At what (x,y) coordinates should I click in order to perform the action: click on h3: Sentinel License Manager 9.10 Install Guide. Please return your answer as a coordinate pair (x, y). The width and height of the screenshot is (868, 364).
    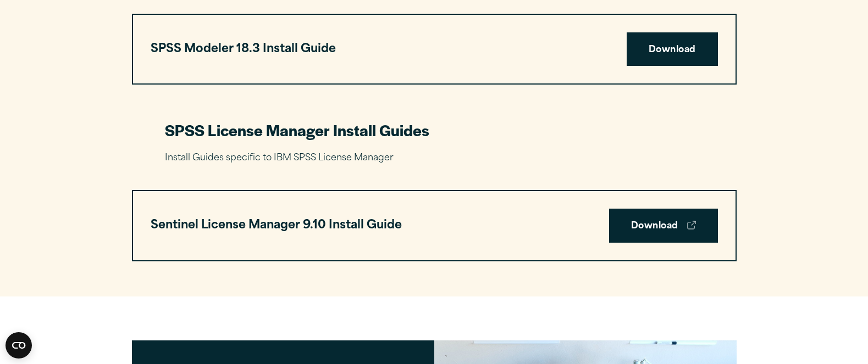
    Looking at the image, I should click on (276, 226).